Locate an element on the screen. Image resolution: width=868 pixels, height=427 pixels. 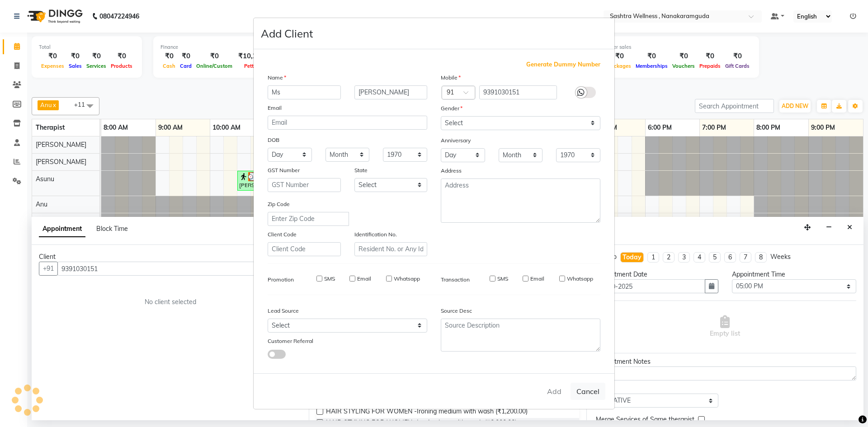
input: Mobile is located at coordinates (518, 92).